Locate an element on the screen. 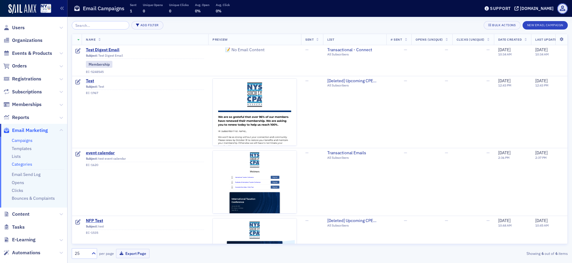 This screenshot has width=572, height=263. a: Templates is located at coordinates (22, 149).